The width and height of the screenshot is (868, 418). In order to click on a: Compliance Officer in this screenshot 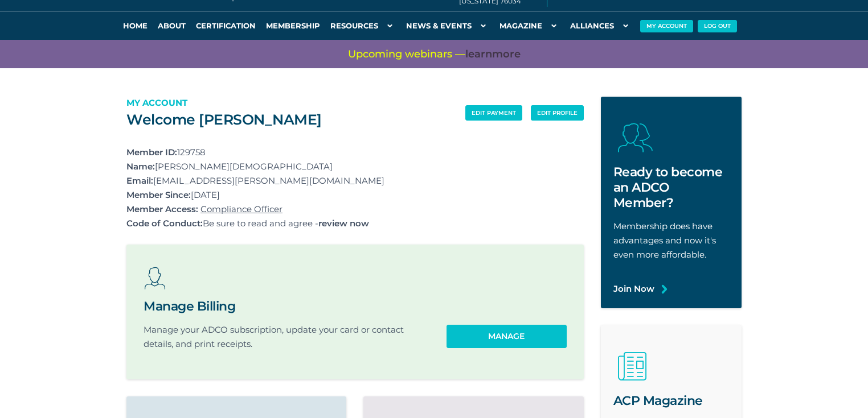, I will do `click(242, 209)`.